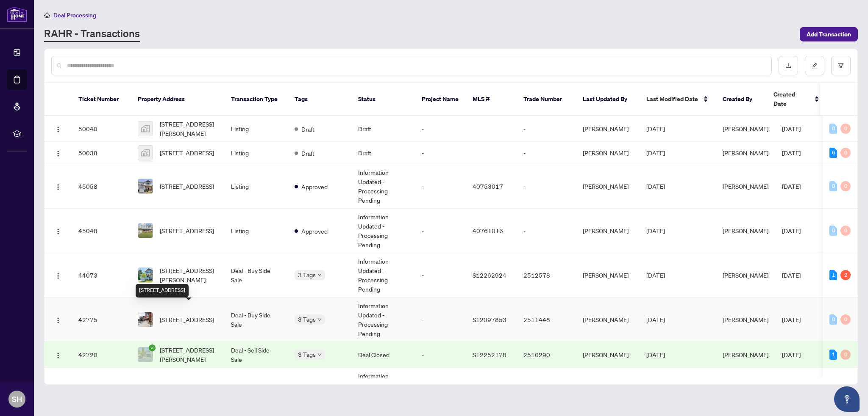 The width and height of the screenshot is (868, 416). I want to click on td: 50040, so click(101, 129).